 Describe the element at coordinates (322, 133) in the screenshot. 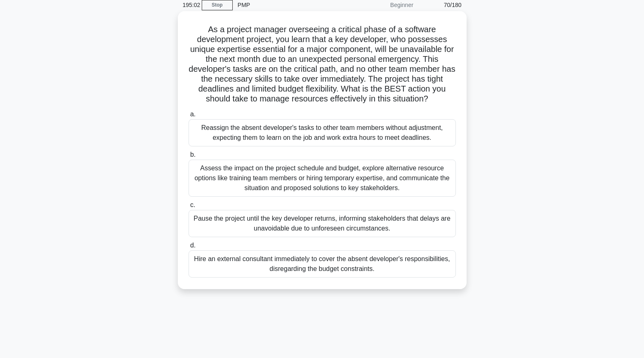

I see `div: Reassign the absent developer's tasks to other team members without adjustment, expecting them to...` at that location.